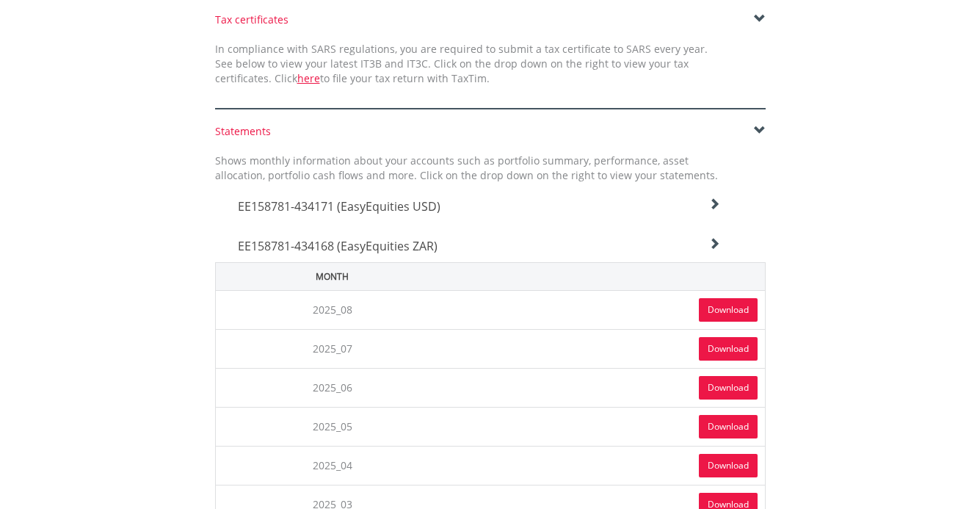  What do you see at coordinates (337, 246) in the screenshot?
I see `span: EE158781-434168 (EasyEquities ZAR)` at bounding box center [337, 246].